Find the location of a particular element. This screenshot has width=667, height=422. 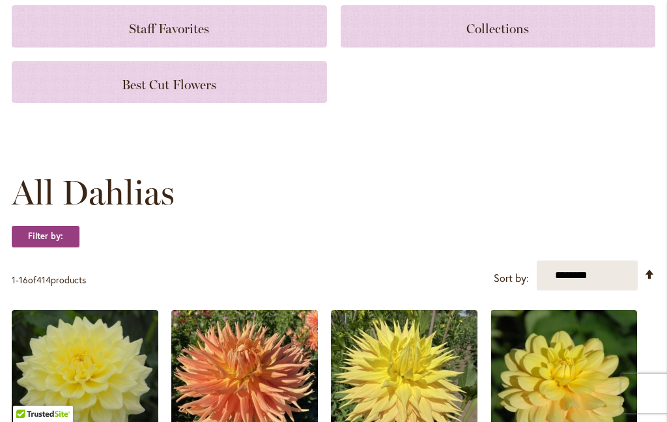

span: All Dahlias is located at coordinates (93, 193).